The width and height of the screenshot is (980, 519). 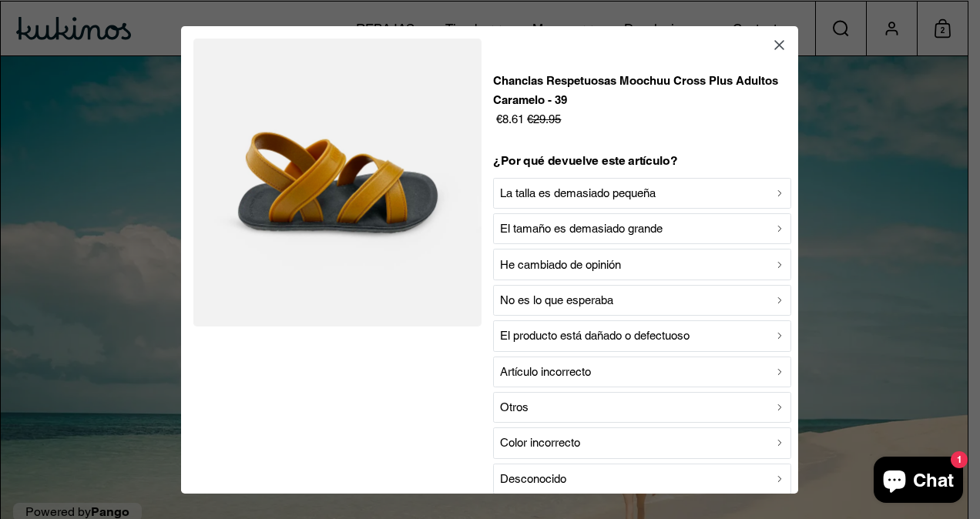 I want to click on button: La talla es demasiado pequeña, so click(x=643, y=193).